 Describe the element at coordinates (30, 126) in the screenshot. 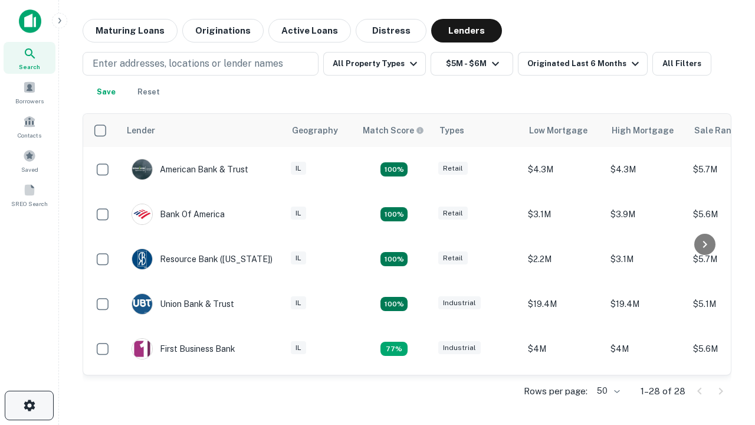

I see `div: Contacts` at that location.